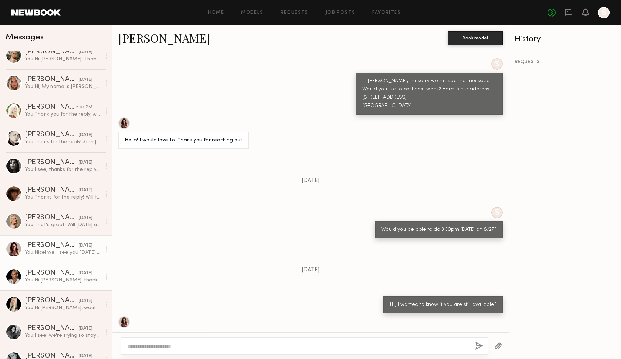 The image size is (621, 359). What do you see at coordinates (340, 13) in the screenshot?
I see `a: Job Posts` at bounding box center [340, 13].